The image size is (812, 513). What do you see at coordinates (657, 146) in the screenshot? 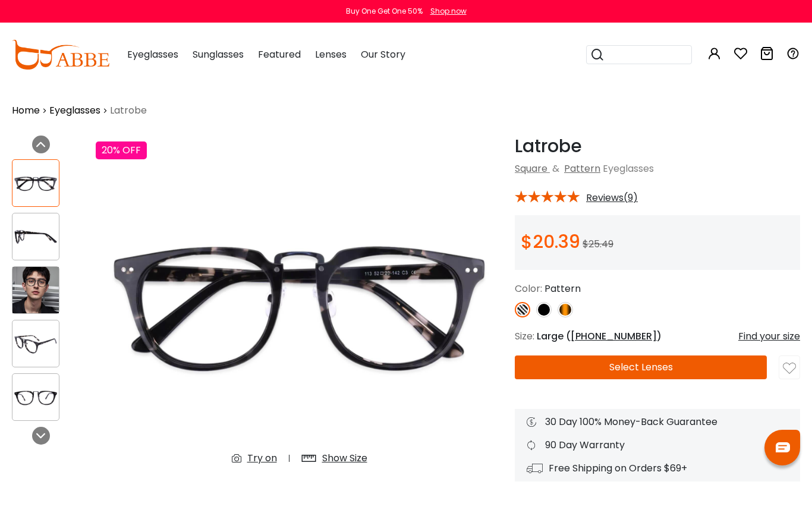
I see `h1: Latrobe` at bounding box center [657, 146].